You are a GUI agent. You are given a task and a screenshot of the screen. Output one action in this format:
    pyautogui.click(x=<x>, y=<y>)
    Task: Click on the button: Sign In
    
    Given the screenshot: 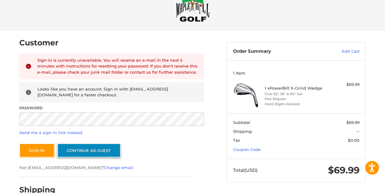 What is the action you would take?
    pyautogui.click(x=37, y=150)
    